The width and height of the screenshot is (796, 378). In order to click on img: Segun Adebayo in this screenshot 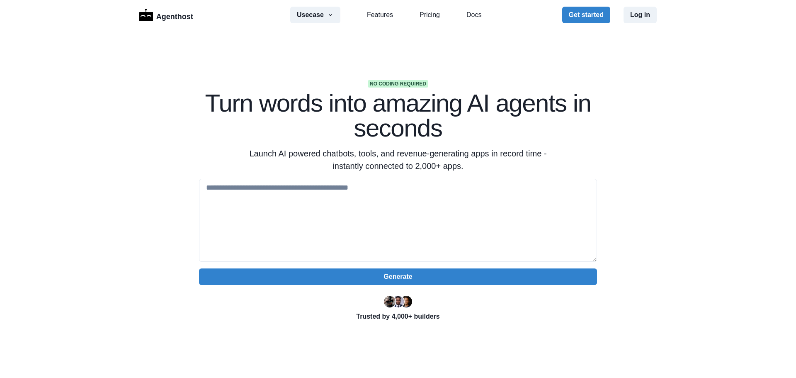, I will do `click(398, 301)`.